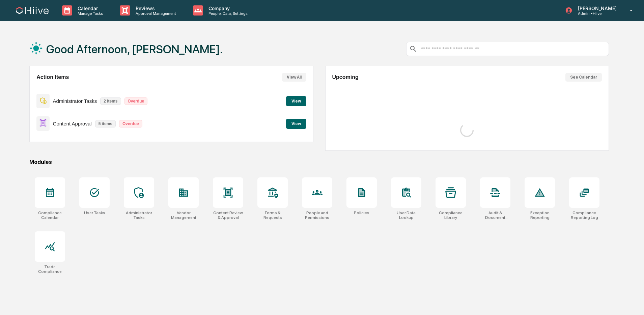 The height and width of the screenshot is (315, 644). What do you see at coordinates (345, 77) in the screenshot?
I see `h2: Upcoming` at bounding box center [345, 77].